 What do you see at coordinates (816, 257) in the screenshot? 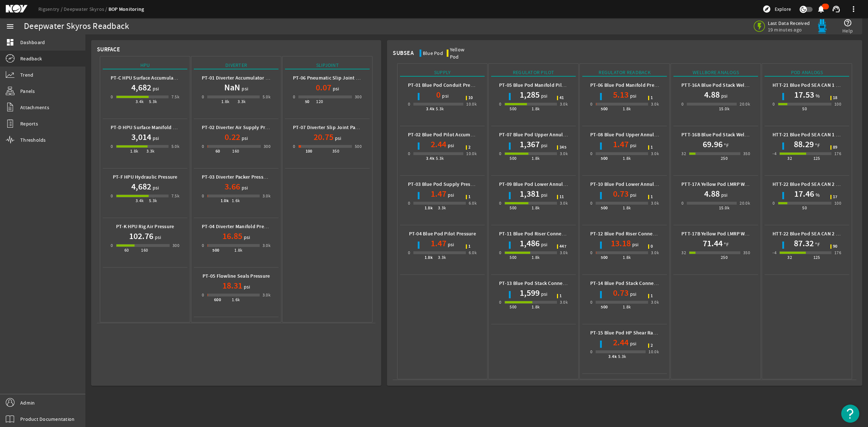
I see `div: 125` at bounding box center [816, 257].